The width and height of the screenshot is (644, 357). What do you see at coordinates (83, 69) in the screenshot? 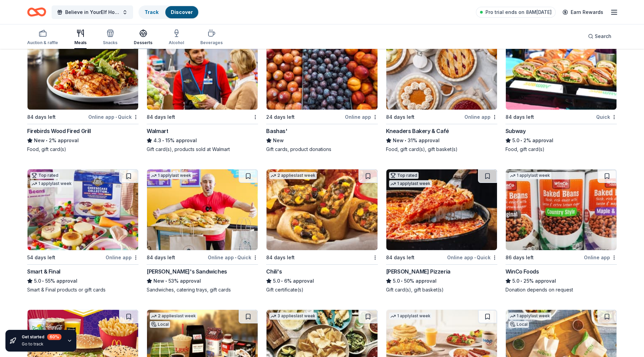
I see `img: Image for Firebirds Wood Fired Grill` at bounding box center [83, 69].